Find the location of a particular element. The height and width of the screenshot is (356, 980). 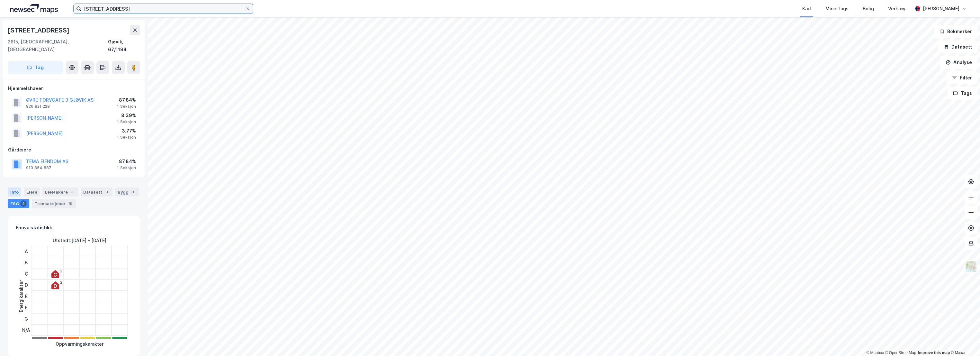

div: Info is located at coordinates (15, 192).